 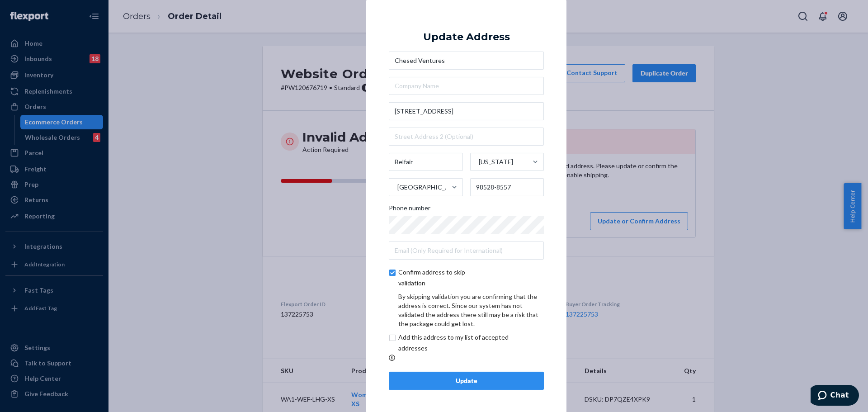 What do you see at coordinates (466, 381) in the screenshot?
I see `div: Update` at bounding box center [466, 381].